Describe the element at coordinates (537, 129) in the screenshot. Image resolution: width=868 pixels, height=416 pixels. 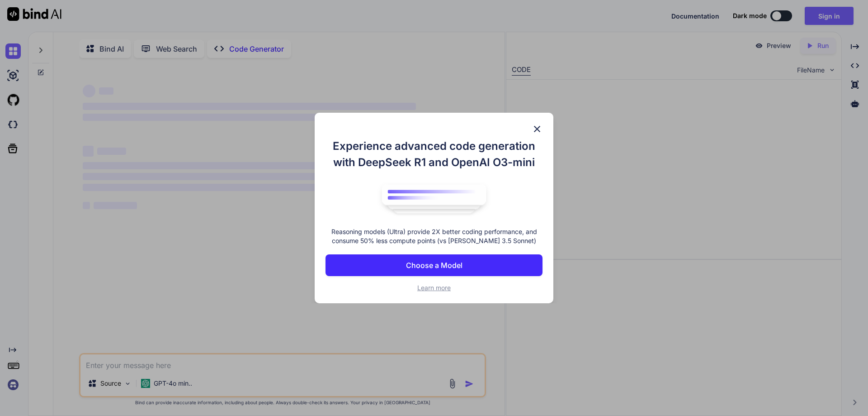
I see `img: close` at that location.